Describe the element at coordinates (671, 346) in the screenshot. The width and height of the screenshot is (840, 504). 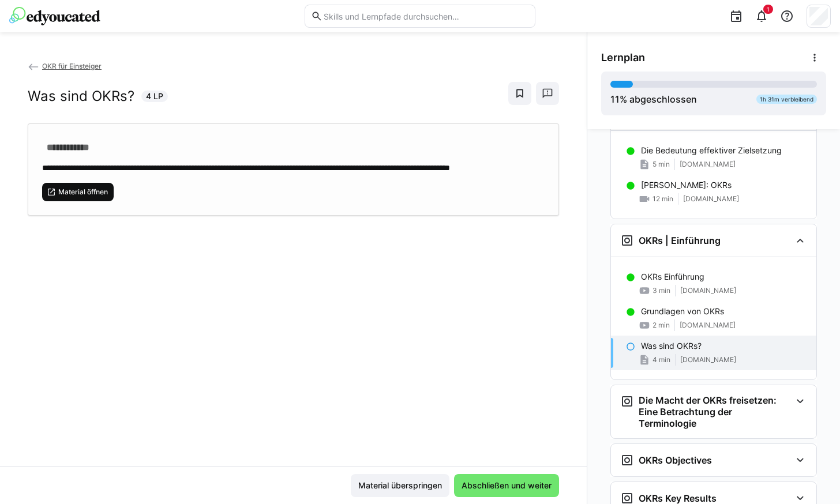
I see `p: Was sind OKRs?` at that location.